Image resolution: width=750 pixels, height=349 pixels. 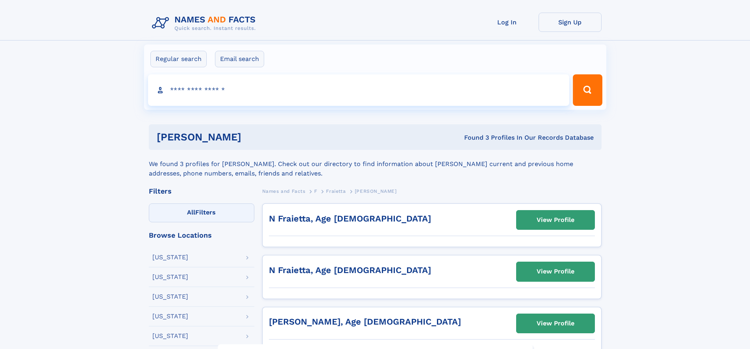 What do you see at coordinates (336, 191) in the screenshot?
I see `a: Fraietta` at bounding box center [336, 191].